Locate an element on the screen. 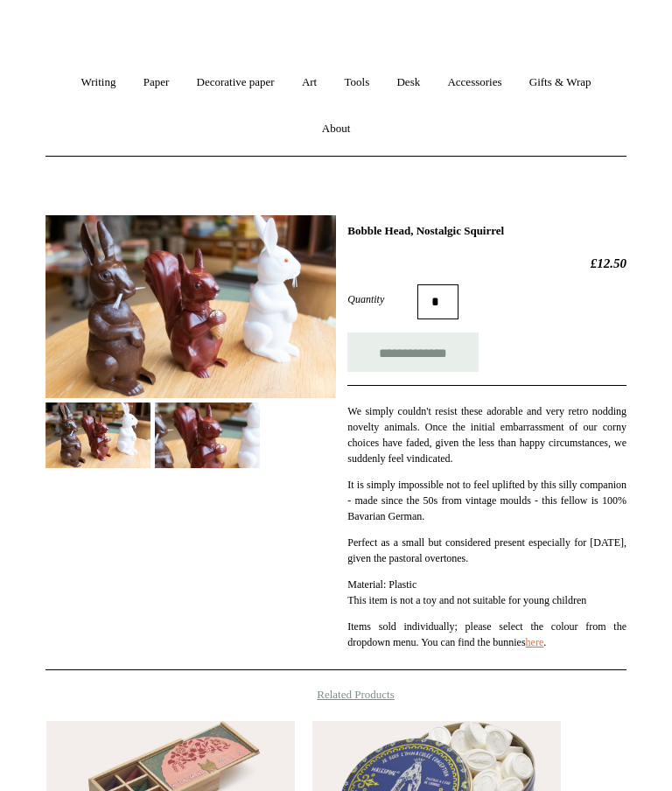 The width and height of the screenshot is (672, 791). a: Writing is located at coordinates (98, 83).